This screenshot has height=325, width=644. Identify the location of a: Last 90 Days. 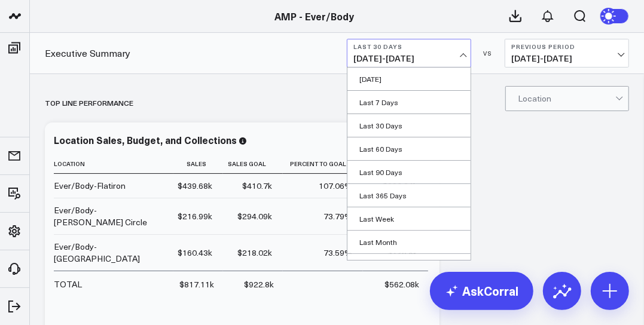
(409, 172).